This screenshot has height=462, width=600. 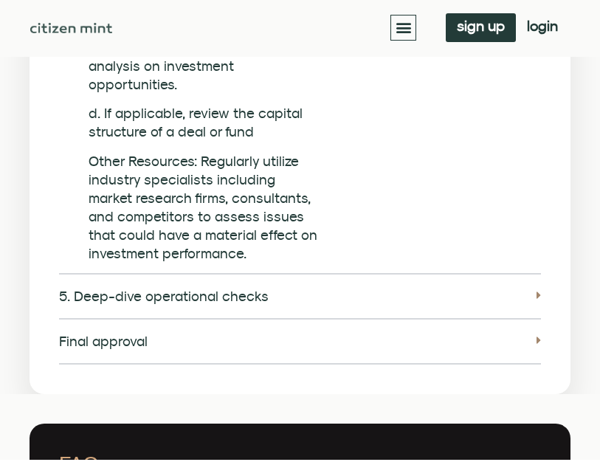 What do you see at coordinates (403, 29) in the screenshot?
I see `div: Menu Toggle` at bounding box center [403, 29].